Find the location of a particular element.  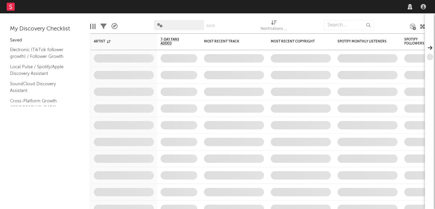

a: SoundCloud Discovery Assistant is located at coordinates (42, 87).